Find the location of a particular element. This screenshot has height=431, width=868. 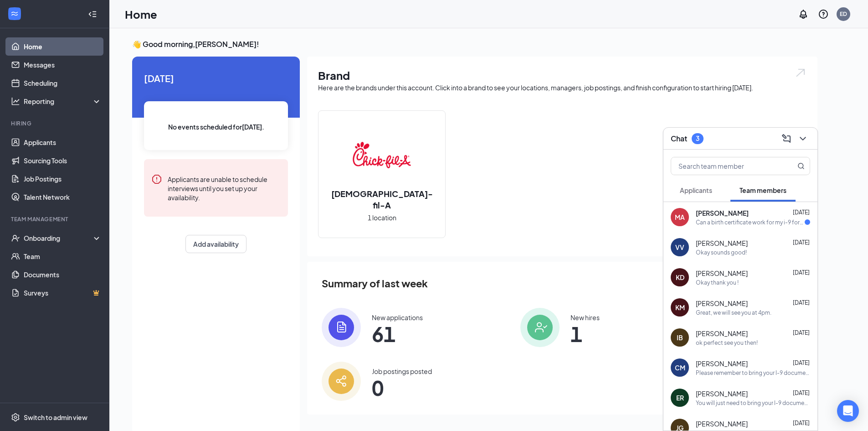

span: Applicants is located at coordinates (696, 190).